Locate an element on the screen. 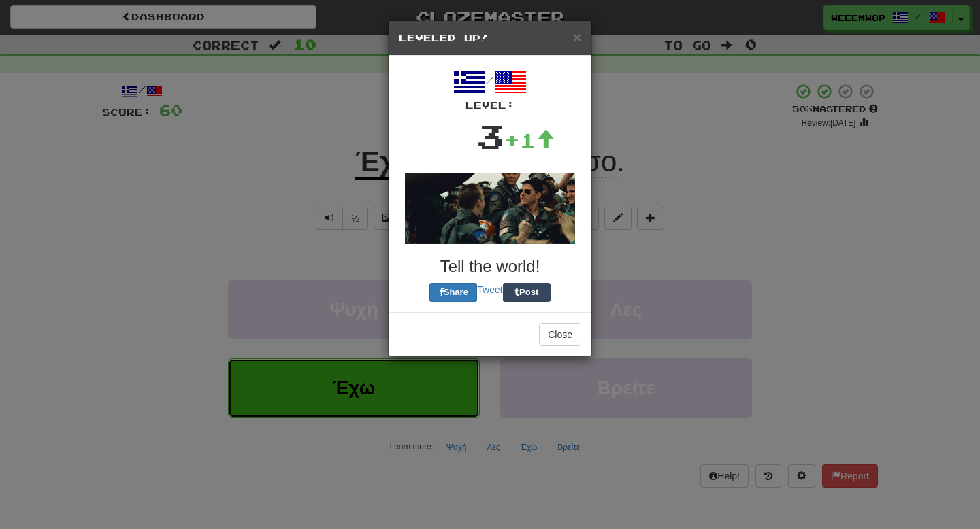 The image size is (980, 529). div: +1 is located at coordinates (529, 140).